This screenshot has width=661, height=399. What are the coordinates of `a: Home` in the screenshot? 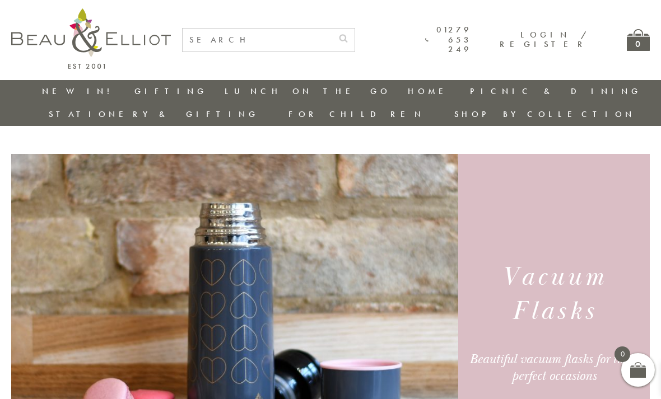 It's located at (430, 91).